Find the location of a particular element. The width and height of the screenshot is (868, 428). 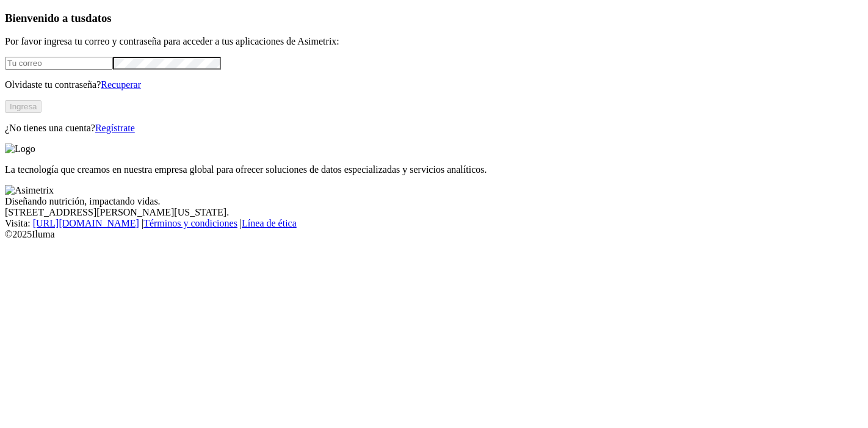

input: Tu correo is located at coordinates (59, 63).